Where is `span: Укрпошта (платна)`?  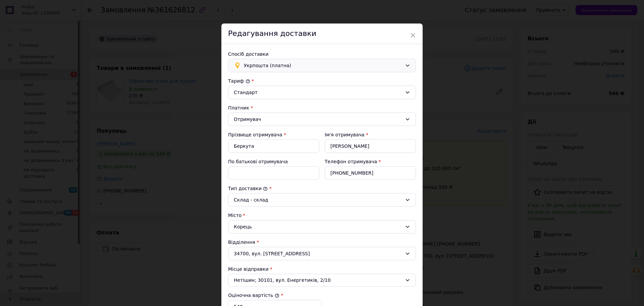 span: Укрпошта (платна) is located at coordinates (323, 65).